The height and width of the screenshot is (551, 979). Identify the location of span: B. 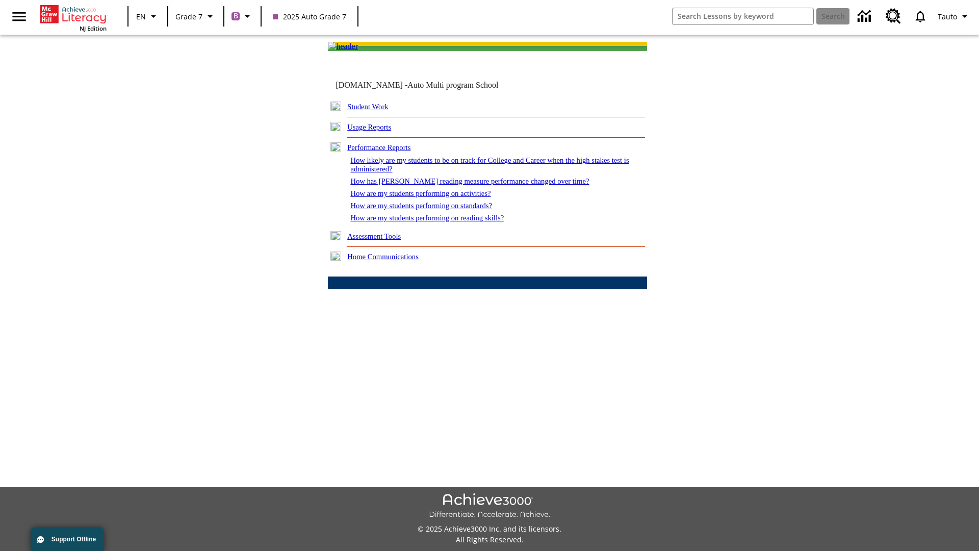
(236, 16).